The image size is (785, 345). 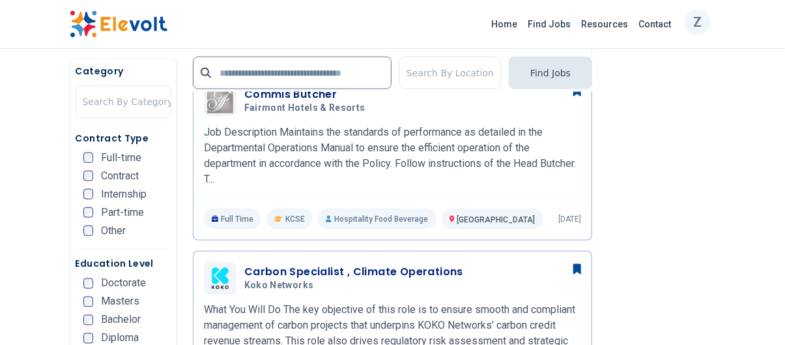 I want to click on a: Fairmont Hotels & ResortsCommis ButcherFairmont Hotels & ResortsJob Description Maintains the sta..., so click(x=392, y=156).